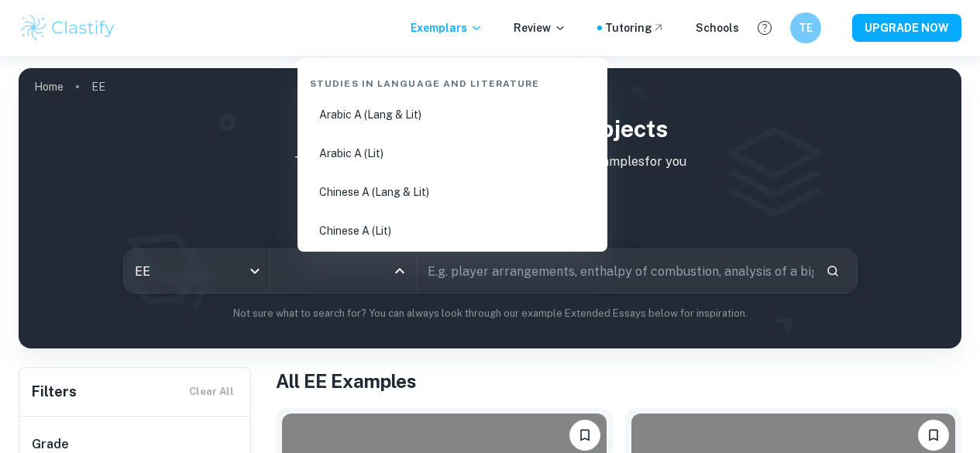 The height and width of the screenshot is (453, 980). What do you see at coordinates (833, 271) in the screenshot?
I see `button: Search` at bounding box center [833, 271].